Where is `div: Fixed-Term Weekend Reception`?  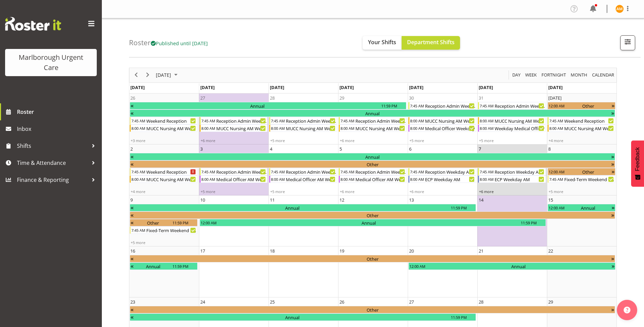 div: Fixed-Term Weekend Reception is located at coordinates (171, 230).